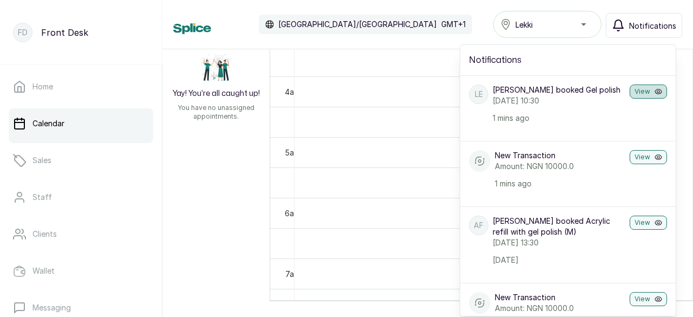  What do you see at coordinates (64, 32) in the screenshot?
I see `p: Front Desk` at bounding box center [64, 32].